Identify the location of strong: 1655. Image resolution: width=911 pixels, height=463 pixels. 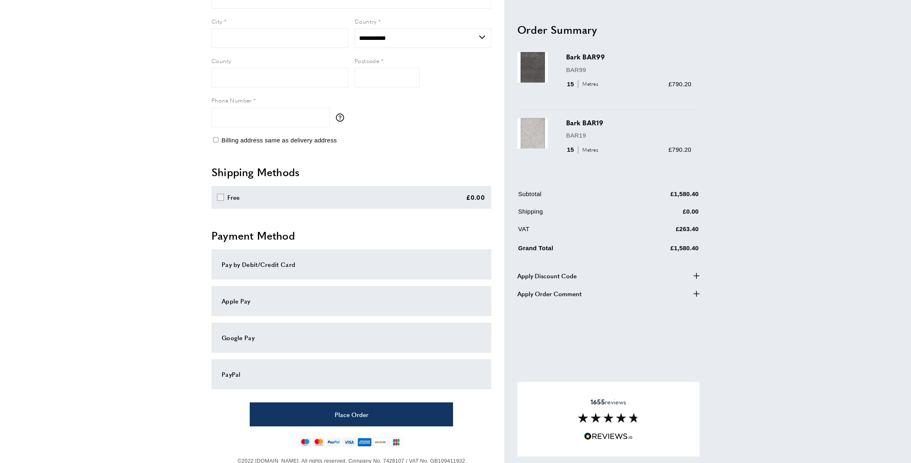
(597, 401).